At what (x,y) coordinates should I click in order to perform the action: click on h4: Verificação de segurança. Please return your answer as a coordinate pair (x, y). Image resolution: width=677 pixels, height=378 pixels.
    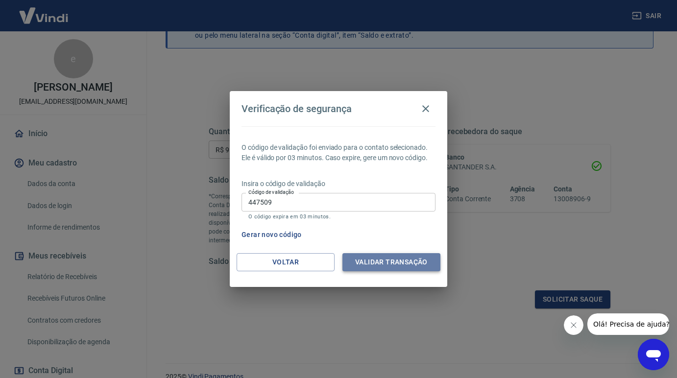
    Looking at the image, I should click on (296, 109).